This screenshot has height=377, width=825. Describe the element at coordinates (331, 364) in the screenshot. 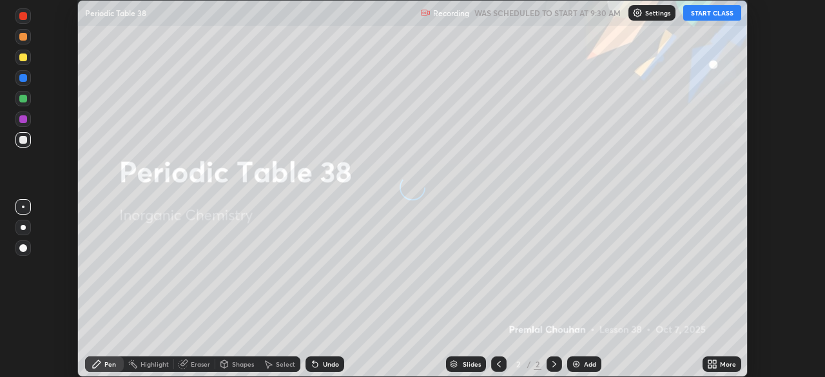

I see `div: Undo` at that location.